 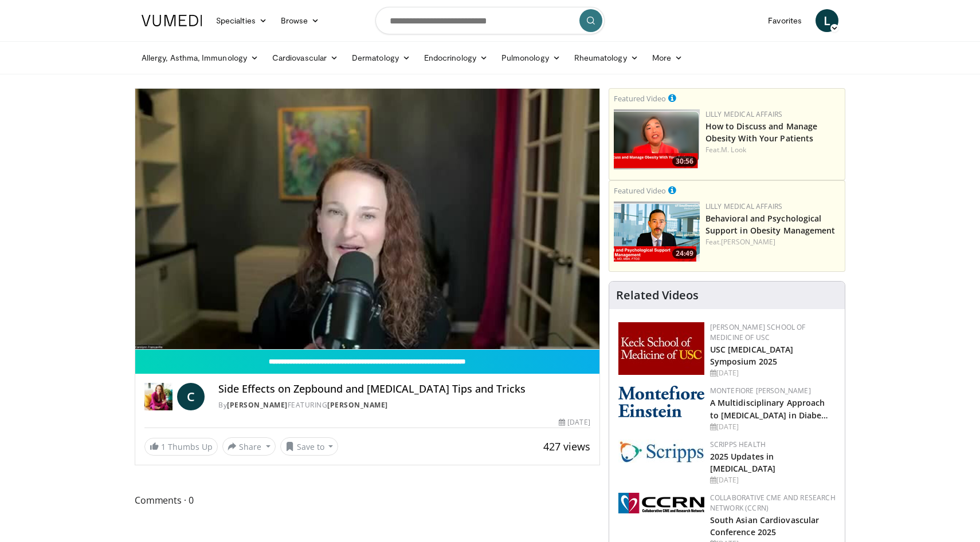 What do you see at coordinates (200, 58) in the screenshot?
I see `a: Allergy, Asthma, Immunology` at bounding box center [200, 58].